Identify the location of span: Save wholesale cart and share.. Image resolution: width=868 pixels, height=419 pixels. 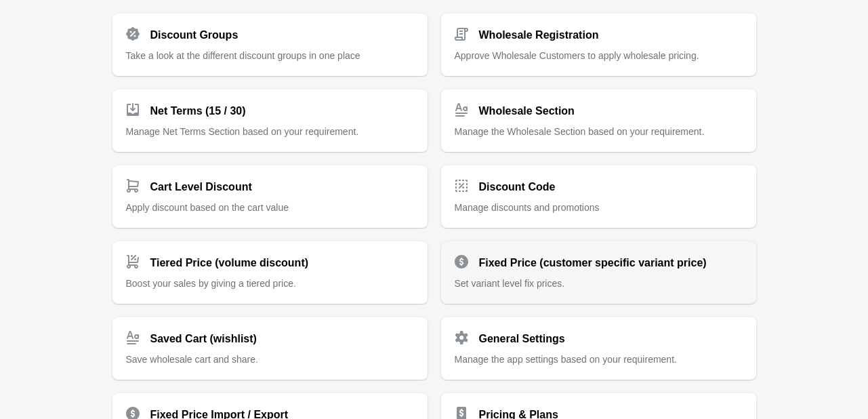
(192, 359).